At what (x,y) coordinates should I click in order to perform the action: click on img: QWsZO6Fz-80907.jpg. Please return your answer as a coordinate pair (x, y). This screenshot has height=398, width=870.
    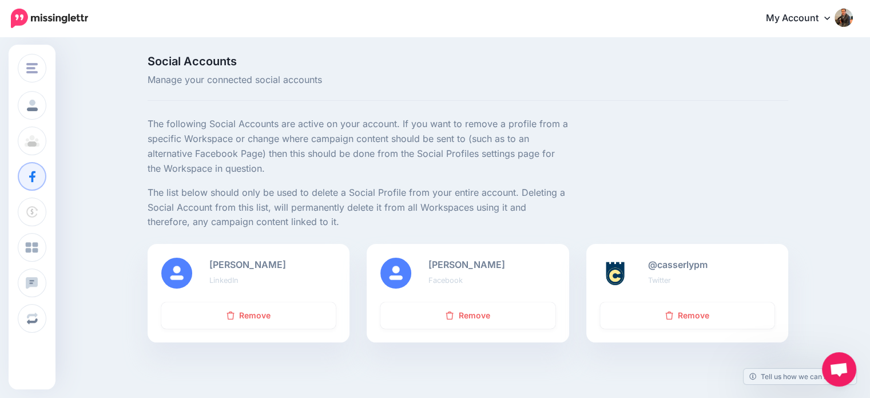
    Looking at the image, I should click on (616, 273).